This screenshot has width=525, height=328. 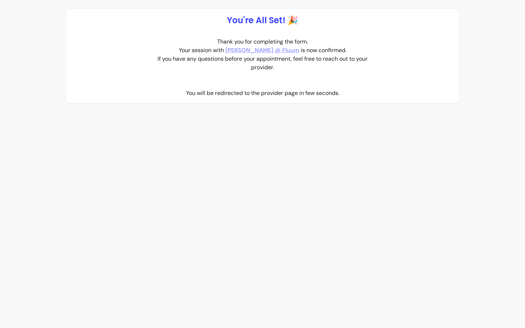 I want to click on p: Your session with is now confirmed., so click(x=262, y=50).